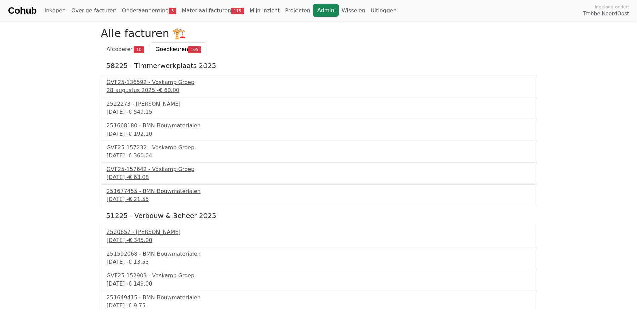  Describe the element at coordinates (138, 199) in the screenshot. I see `span: € 21.55` at that location.